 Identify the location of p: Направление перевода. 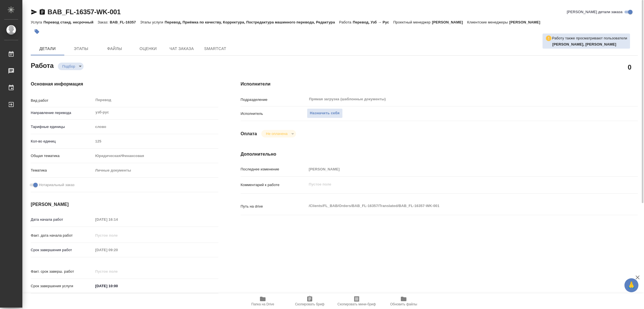
(62, 113).